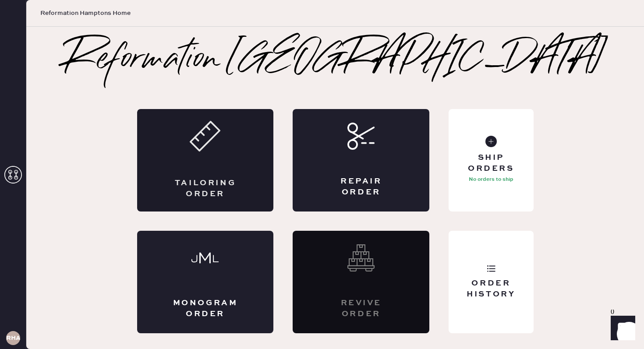 The image size is (644, 349). What do you see at coordinates (205, 189) in the screenshot?
I see `div: Tailoring Order` at bounding box center [205, 189].